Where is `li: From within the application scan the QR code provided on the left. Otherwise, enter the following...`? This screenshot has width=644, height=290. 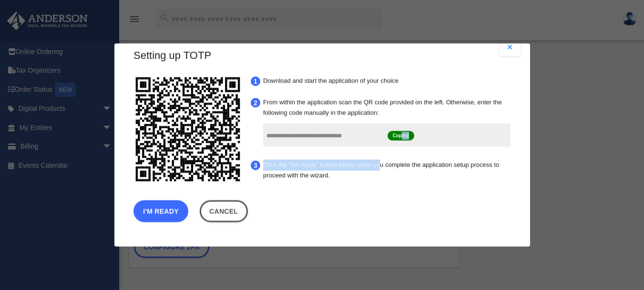
li: From within the application scan the QR code provided on the left. Otherwise, enter the following... is located at coordinates (386, 123).